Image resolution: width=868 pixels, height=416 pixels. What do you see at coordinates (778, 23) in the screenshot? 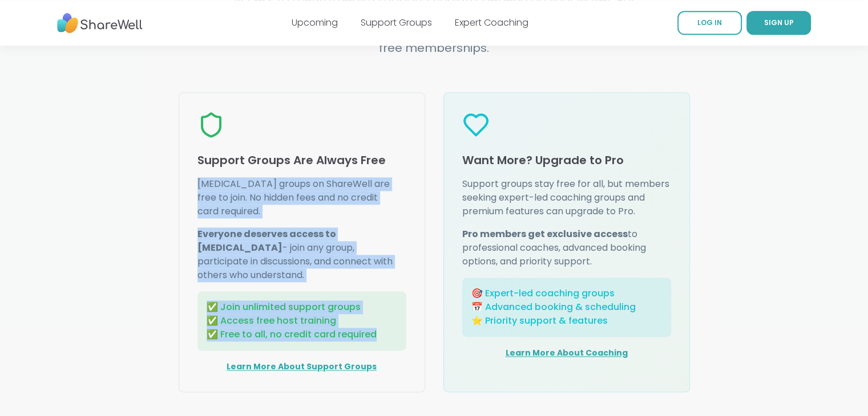
I see `a: SIGN UP` at bounding box center [778, 23].